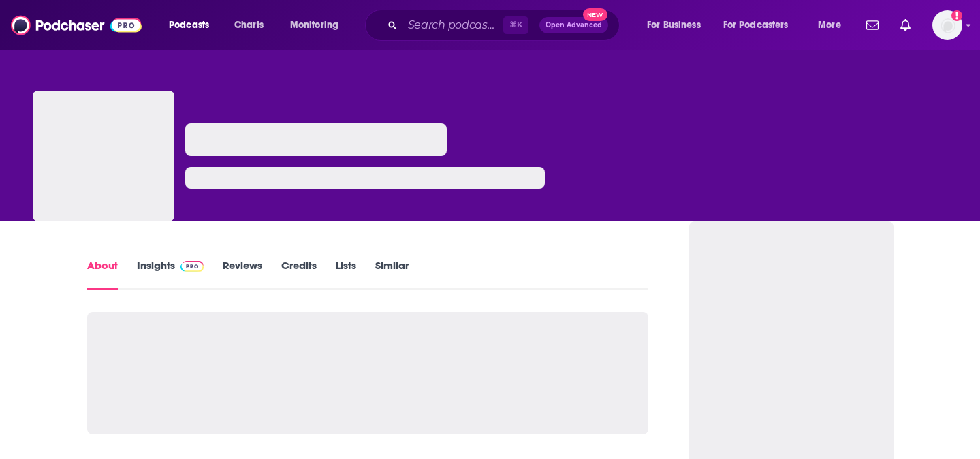 The width and height of the screenshot is (980, 459). Describe the element at coordinates (76, 25) in the screenshot. I see `img: Podchaser - Follow, Share and Rate Podcasts` at that location.